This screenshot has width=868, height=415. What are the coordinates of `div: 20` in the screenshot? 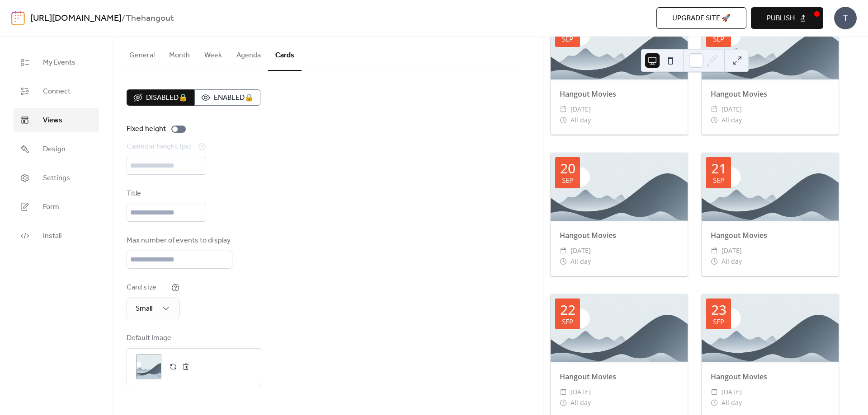 It's located at (567, 169).